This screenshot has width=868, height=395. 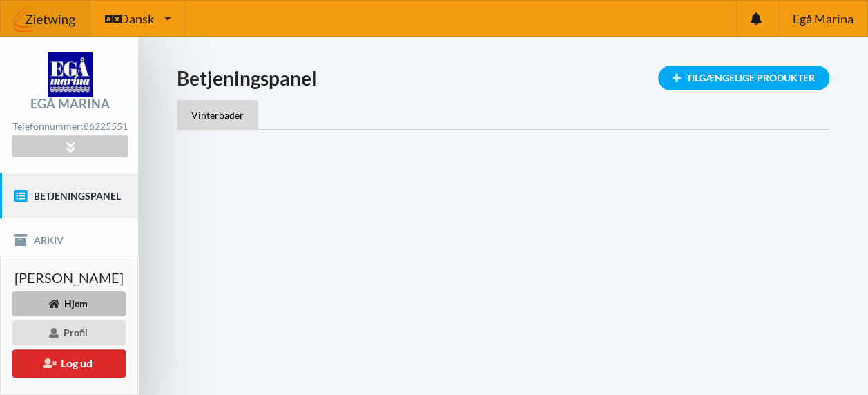 I want to click on span: Dansk, so click(x=137, y=19).